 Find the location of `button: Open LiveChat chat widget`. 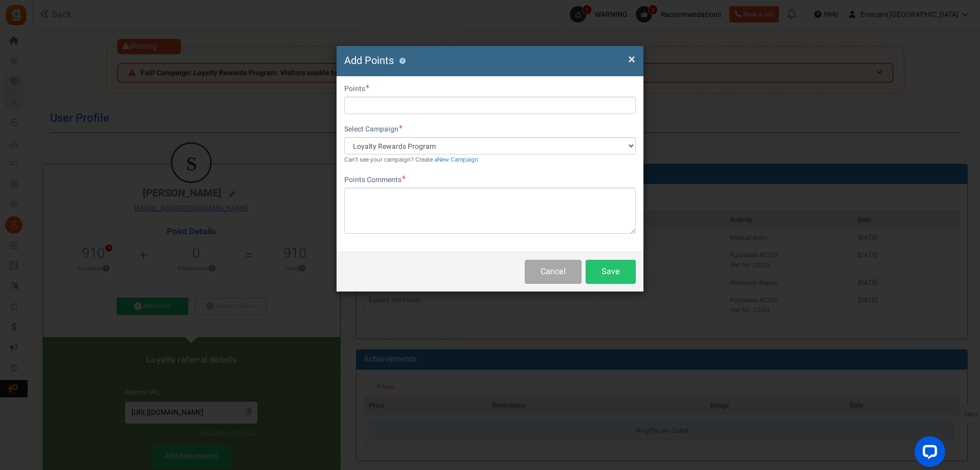

button: Open LiveChat chat widget is located at coordinates (23, 19).